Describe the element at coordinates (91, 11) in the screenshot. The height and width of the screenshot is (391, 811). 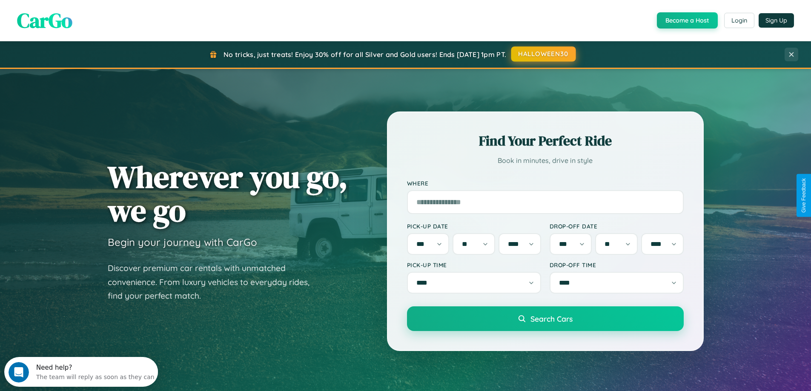
I see `div: Need help?` at that location.